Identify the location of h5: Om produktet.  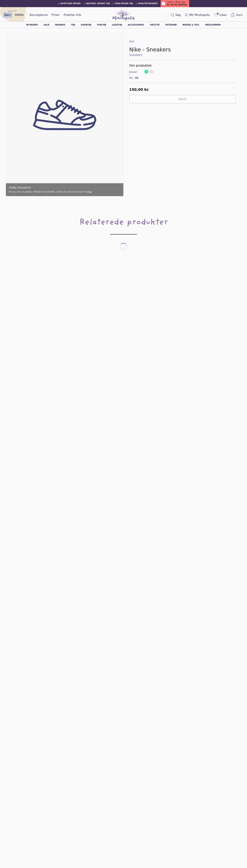
(182, 66).